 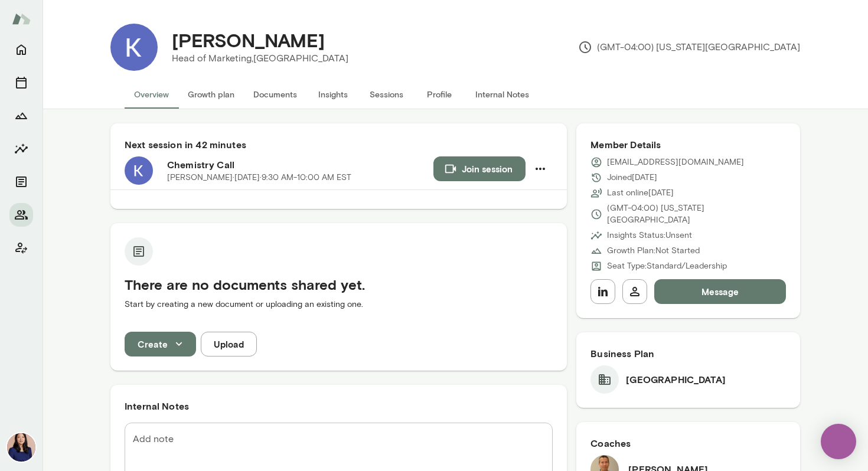 What do you see at coordinates (338, 407) in the screenshot?
I see `h6: Internal Notes` at bounding box center [338, 407].